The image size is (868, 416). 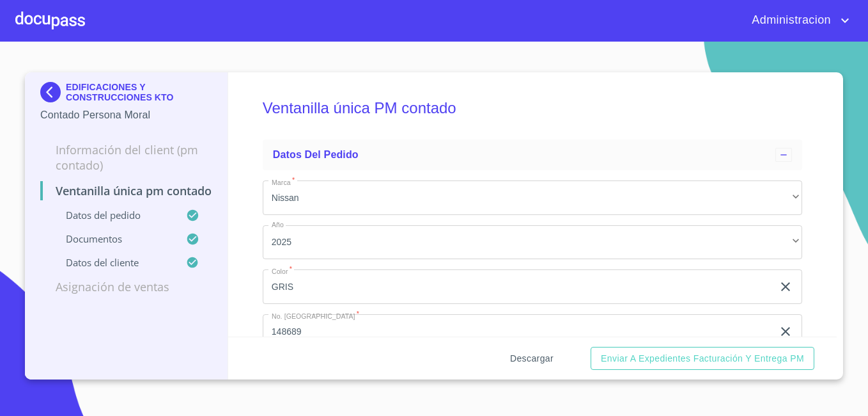 What do you see at coordinates (789, 20) in the screenshot?
I see `span: Administracion` at bounding box center [789, 20].